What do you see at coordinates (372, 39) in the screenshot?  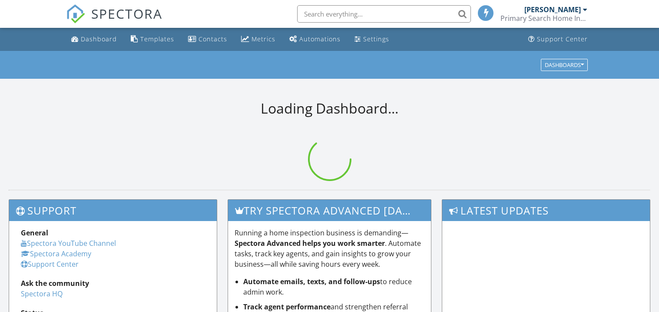 I see `a: Settings` at bounding box center [372, 39].